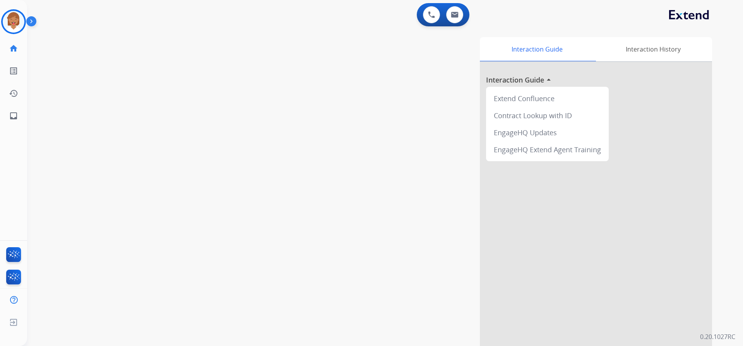  I want to click on mat-icon: home, so click(14, 48).